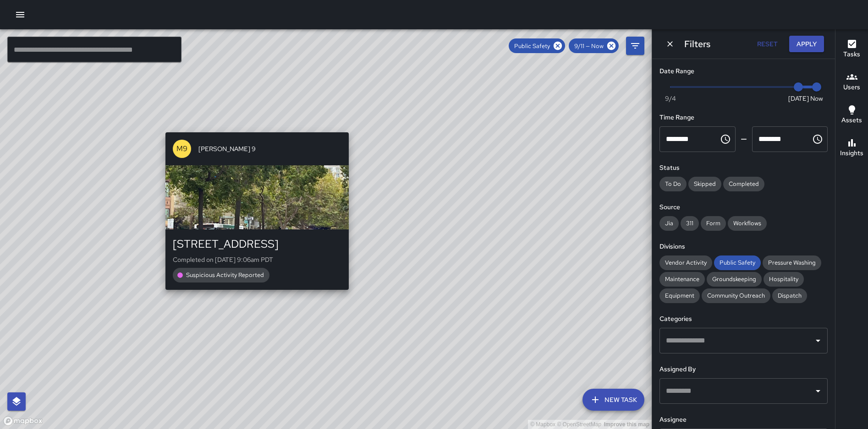 The height and width of the screenshot is (429, 868). What do you see at coordinates (792, 263) in the screenshot?
I see `span: Pressure Washing` at bounding box center [792, 263].